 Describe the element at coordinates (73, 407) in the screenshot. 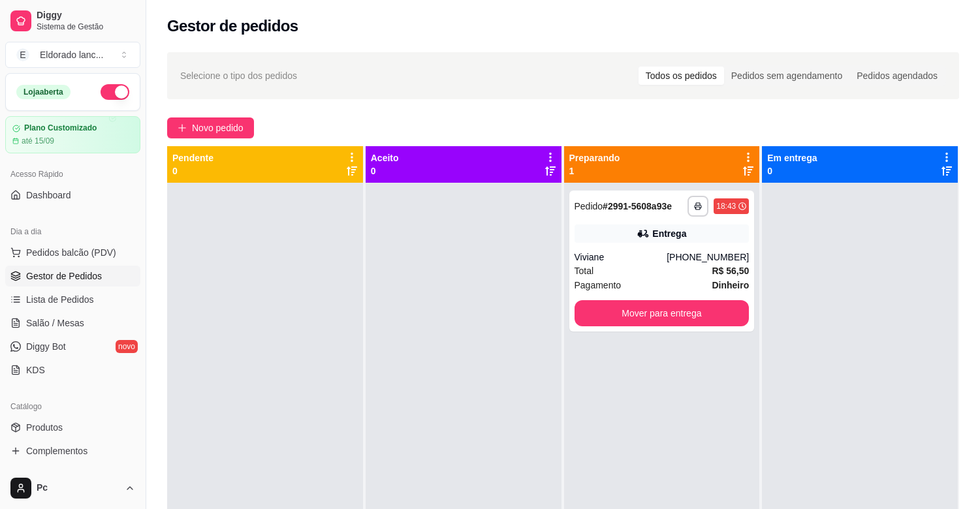

I see `div: Catálogo` at that location.